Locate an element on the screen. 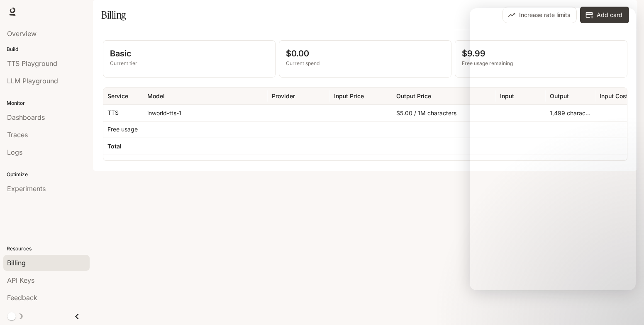  p: Free usage remaining is located at coordinates (541, 63).